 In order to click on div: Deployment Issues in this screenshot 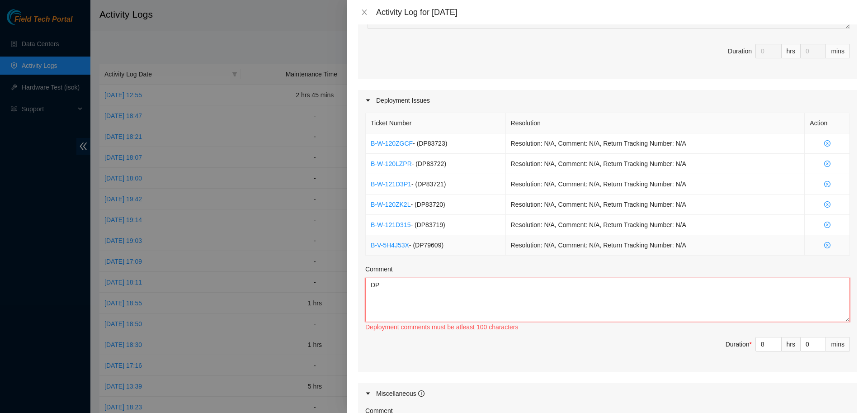, I will do `click(608, 101)`.